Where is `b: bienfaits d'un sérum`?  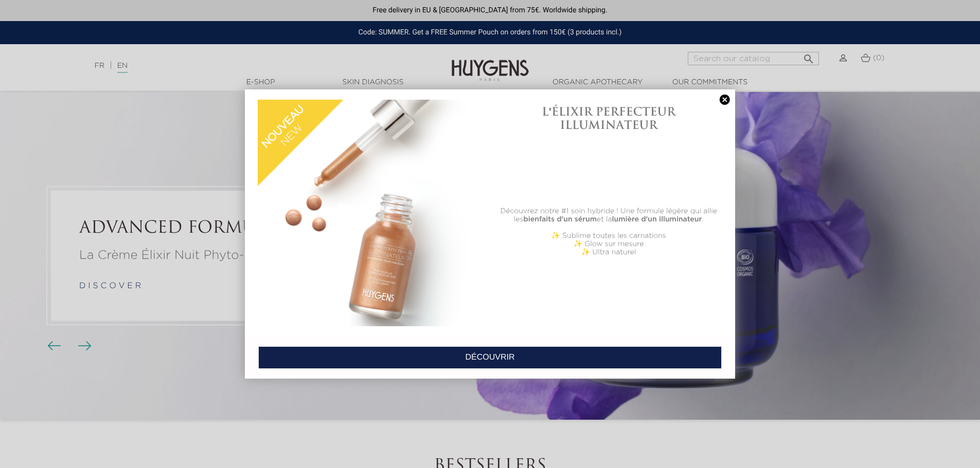
b: bienfaits d'un sérum is located at coordinates (560, 220).